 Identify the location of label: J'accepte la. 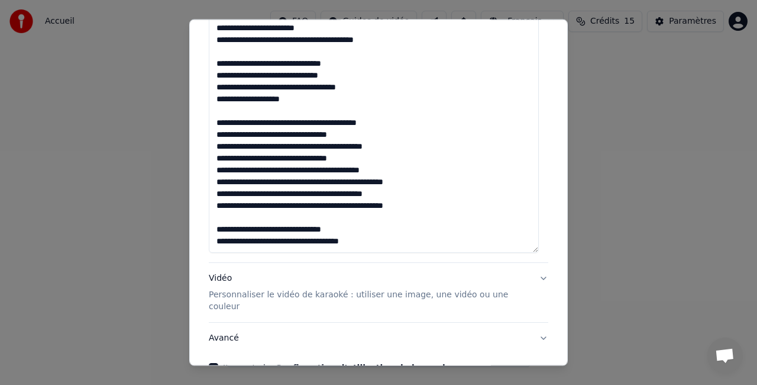
(343, 367).